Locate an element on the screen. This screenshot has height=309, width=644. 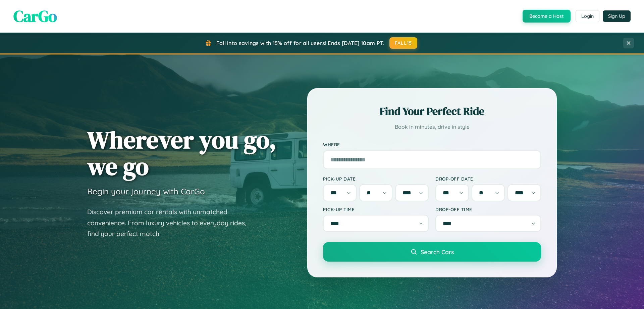
p: Book in minutes, drive in style is located at coordinates (432, 126).